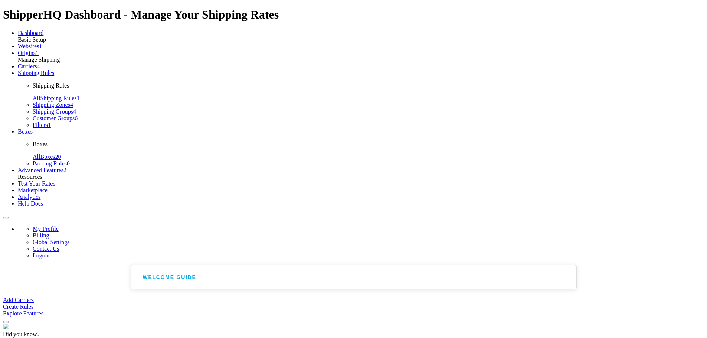 This screenshot has height=338, width=707. Describe the element at coordinates (51, 163) in the screenshot. I see `a: Packing Rules0` at that location.